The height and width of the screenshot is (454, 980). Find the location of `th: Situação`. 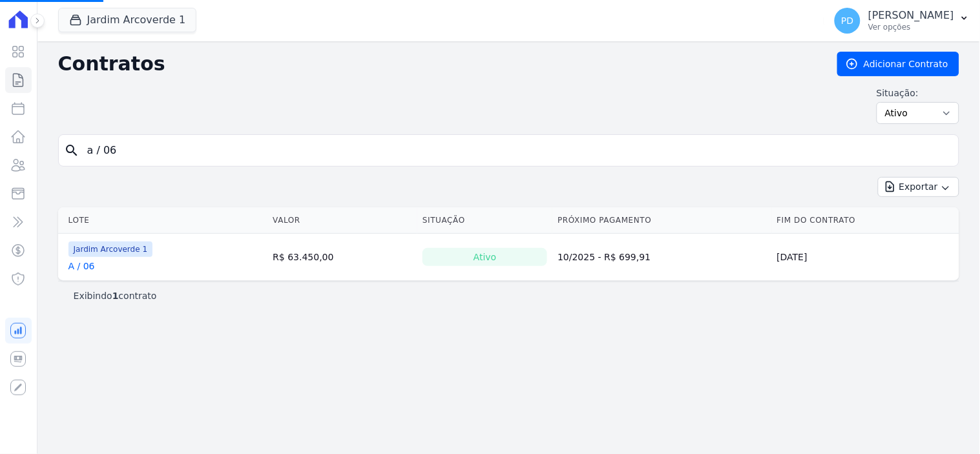

th: Situação is located at coordinates (485, 220).